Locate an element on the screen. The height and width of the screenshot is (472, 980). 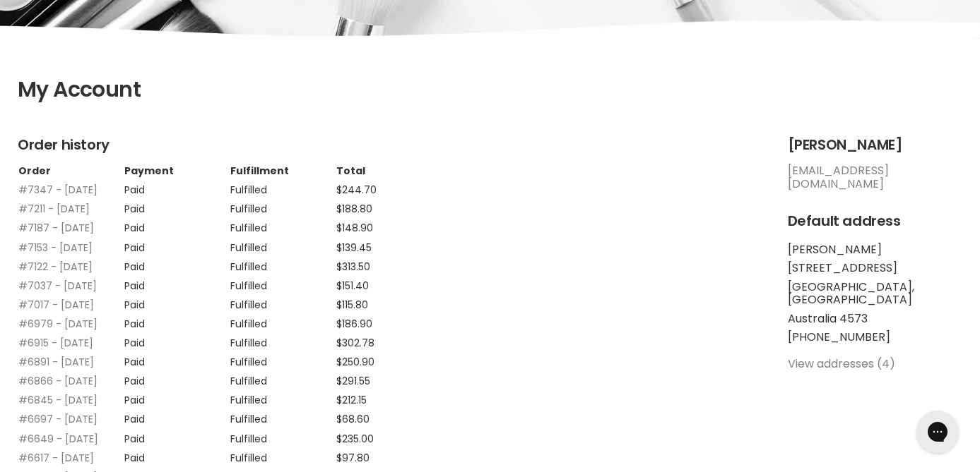
span: $235.00 is located at coordinates (355, 439).